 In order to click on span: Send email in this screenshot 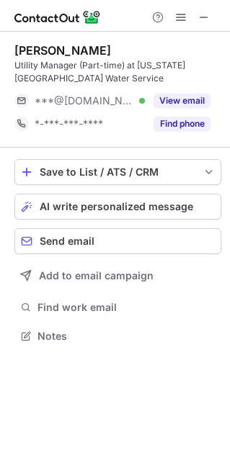, I will do `click(67, 241)`.